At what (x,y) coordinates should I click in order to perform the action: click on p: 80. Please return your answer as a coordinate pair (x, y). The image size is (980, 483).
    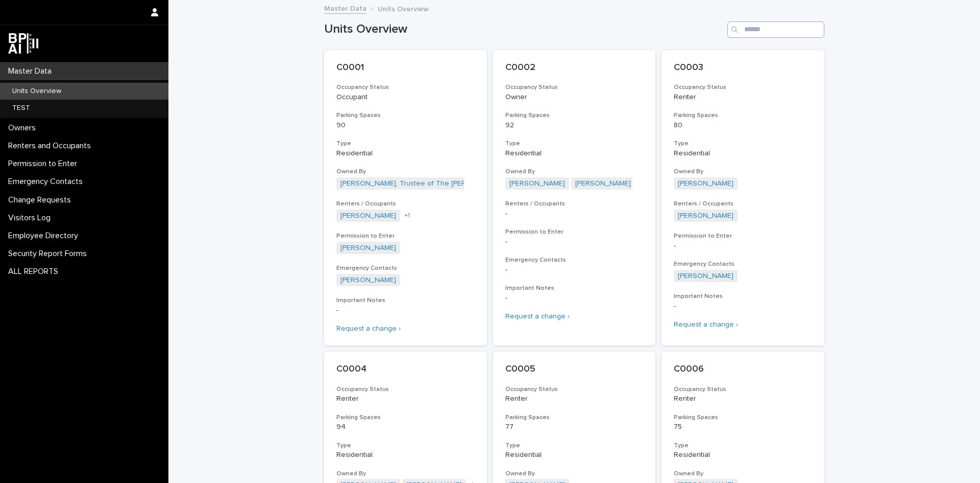
    Looking at the image, I should click on (743, 125).